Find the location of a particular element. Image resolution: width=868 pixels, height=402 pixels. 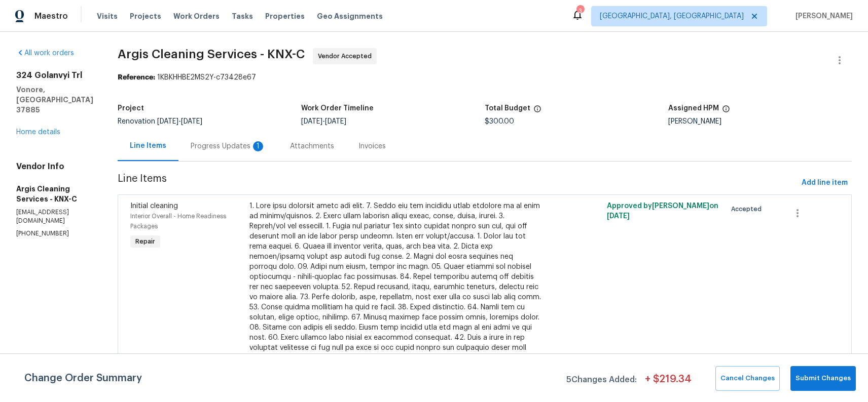

div: Progress Updates is located at coordinates (229, 146).